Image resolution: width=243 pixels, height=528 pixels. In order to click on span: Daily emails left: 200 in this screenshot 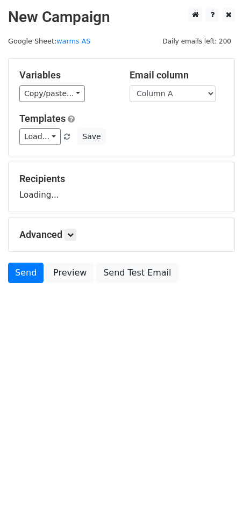, I will do `click(197, 41)`.